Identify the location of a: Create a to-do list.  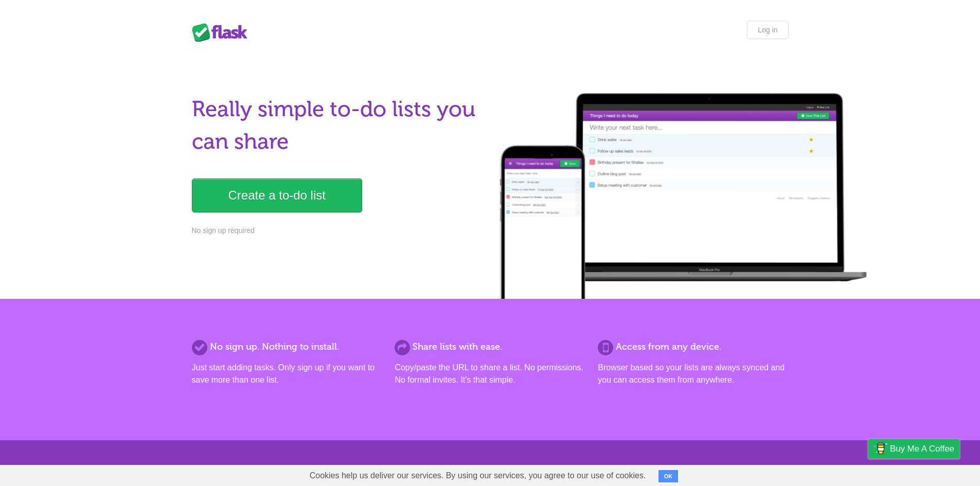
(276, 195).